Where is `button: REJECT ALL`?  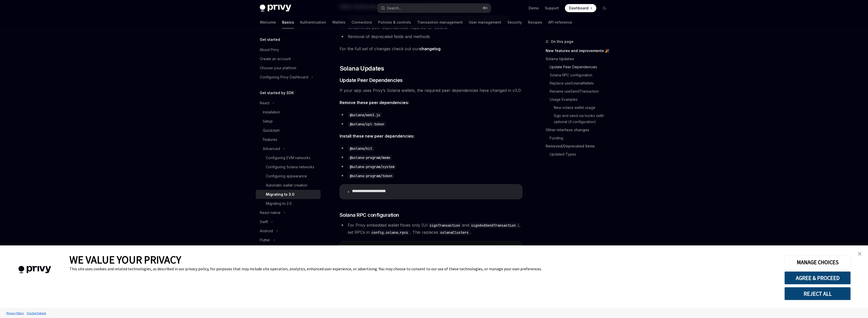
button: REJECT ALL is located at coordinates (818, 294).